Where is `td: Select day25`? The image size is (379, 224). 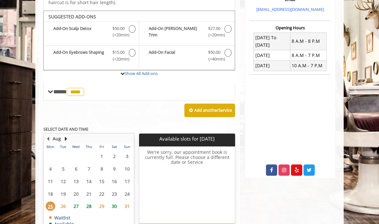 td: Select day25 is located at coordinates (50, 206).